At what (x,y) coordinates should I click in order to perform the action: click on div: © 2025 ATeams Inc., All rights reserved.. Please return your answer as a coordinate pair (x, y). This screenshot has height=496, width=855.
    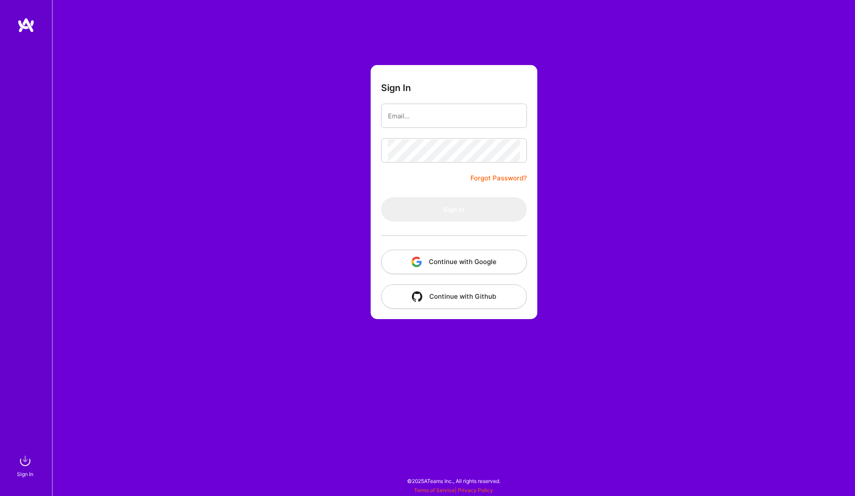
    Looking at the image, I should click on (453, 481).